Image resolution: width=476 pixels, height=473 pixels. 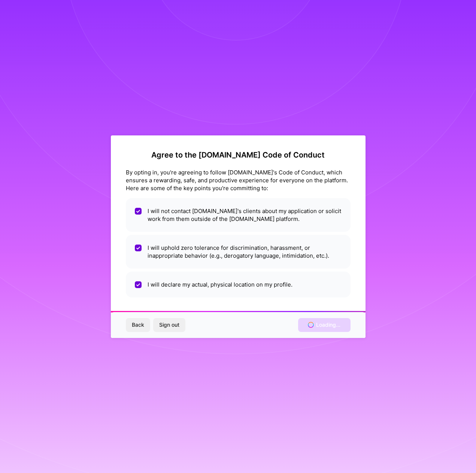 I want to click on li: I will uphold zero tolerance for discrimination, harassment, or inappropriate behavior (e.g., der..., so click(x=238, y=252).